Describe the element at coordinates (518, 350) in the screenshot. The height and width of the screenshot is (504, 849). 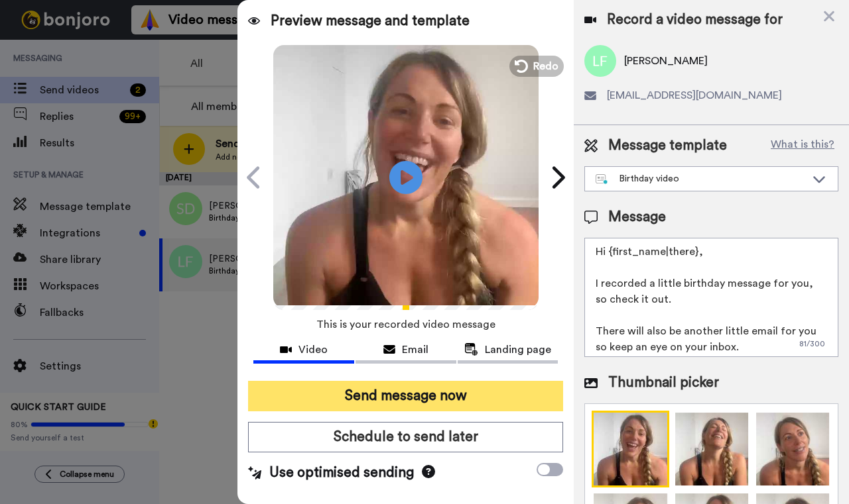
I see `span: Landing page` at that location.